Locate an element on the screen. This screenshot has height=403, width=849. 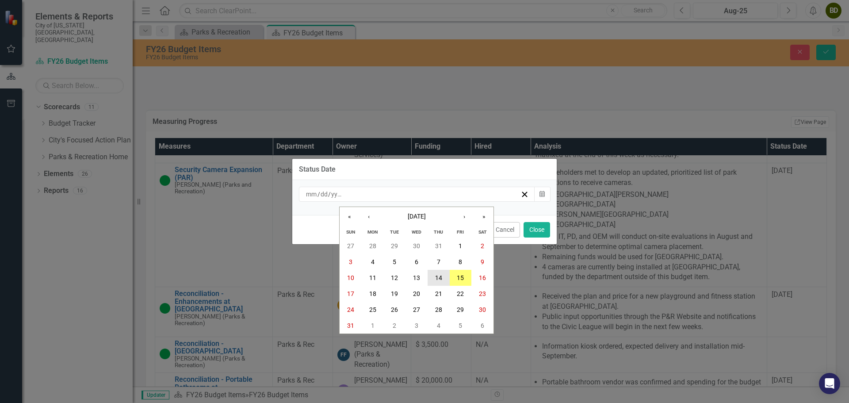
abbr: Monday is located at coordinates (372, 232).